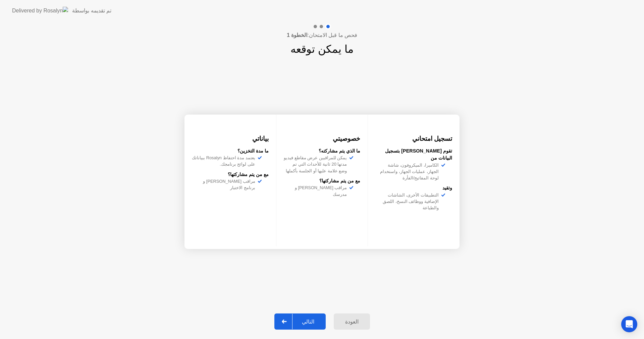 The image size is (644, 339). Describe the element at coordinates (322, 151) in the screenshot. I see `div: ما الذي يتم مشاركته؟` at that location.